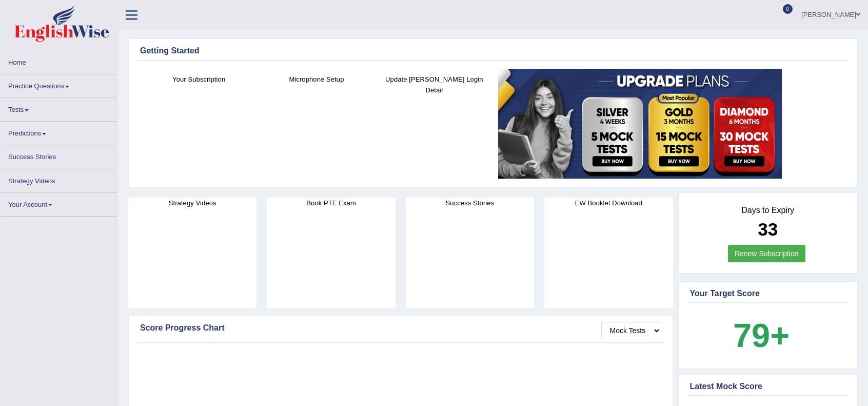 The width and height of the screenshot is (868, 406). Describe the element at coordinates (59, 155) in the screenshot. I see `a: Success Stories` at that location.